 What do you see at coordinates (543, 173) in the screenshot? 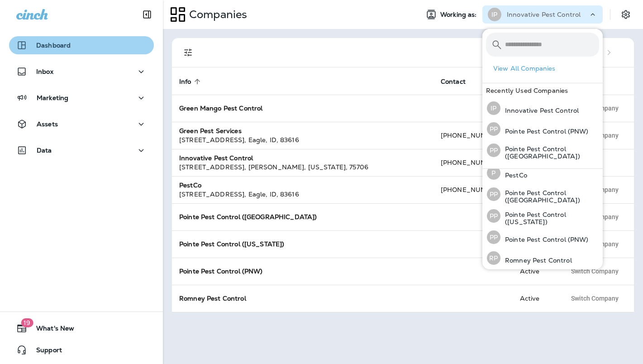
I see `button: PPestCo` at bounding box center [543, 173].